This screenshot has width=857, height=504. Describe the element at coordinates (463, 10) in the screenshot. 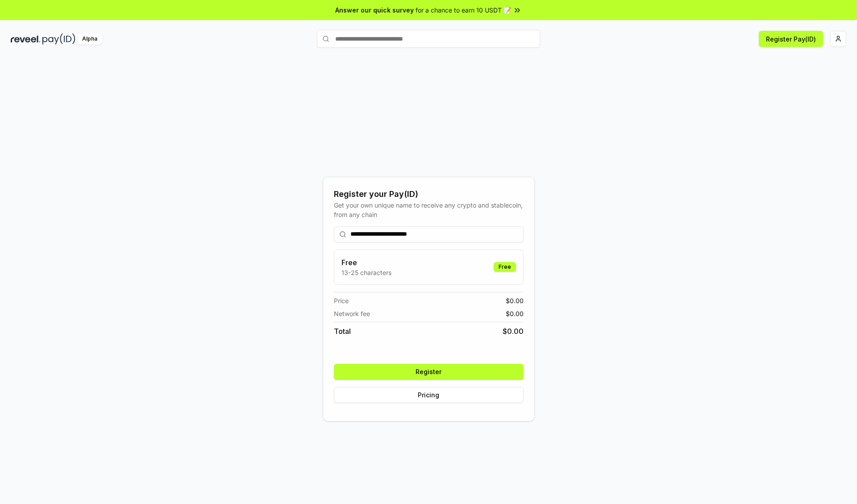

I see `span: for a chance to earn 10 USDT 📝` at that location.